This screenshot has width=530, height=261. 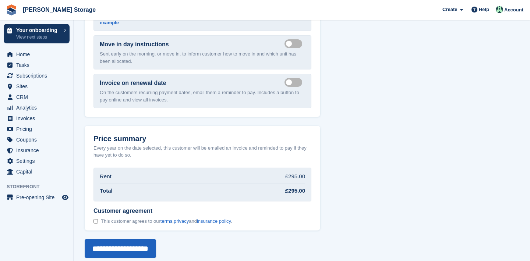 I want to click on div: Rent, so click(x=106, y=177).